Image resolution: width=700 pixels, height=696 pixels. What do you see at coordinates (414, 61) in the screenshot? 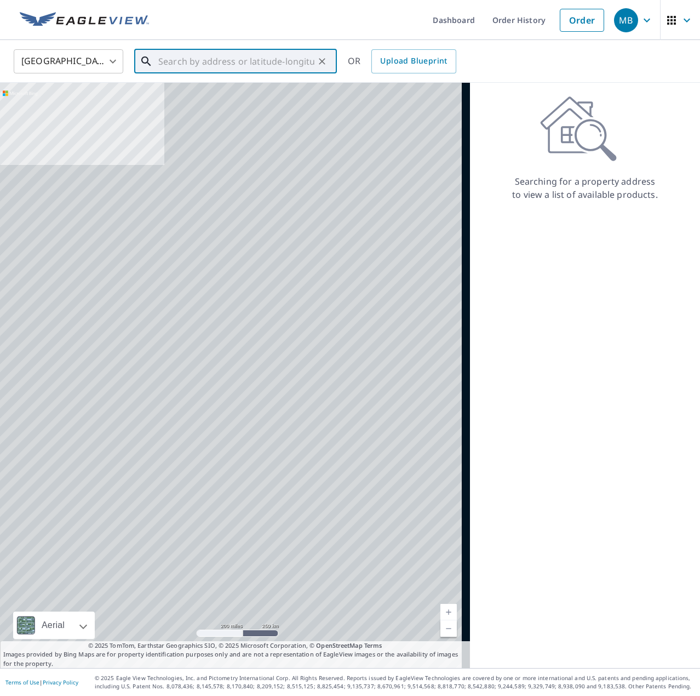
I see `a: Upload Blueprint` at bounding box center [414, 61].